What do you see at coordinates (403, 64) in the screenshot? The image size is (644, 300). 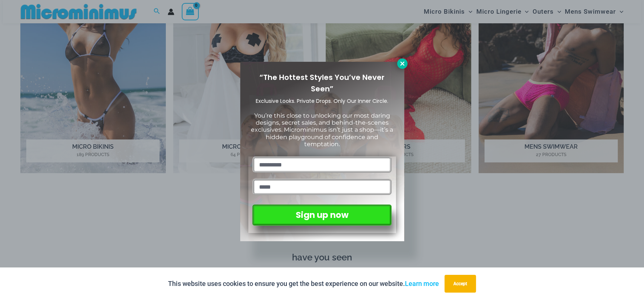 I see `button: Close` at bounding box center [403, 64].